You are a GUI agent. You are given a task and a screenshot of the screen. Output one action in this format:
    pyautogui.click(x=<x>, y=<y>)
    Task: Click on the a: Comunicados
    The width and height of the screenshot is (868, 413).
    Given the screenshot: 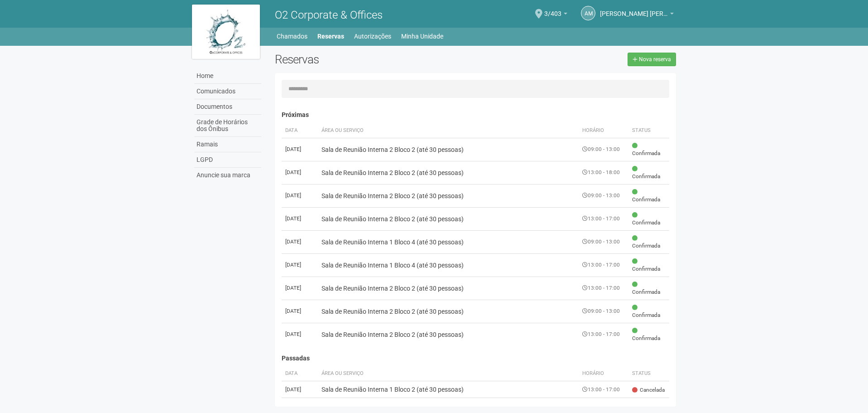 What is the action you would take?
    pyautogui.click(x=228, y=91)
    